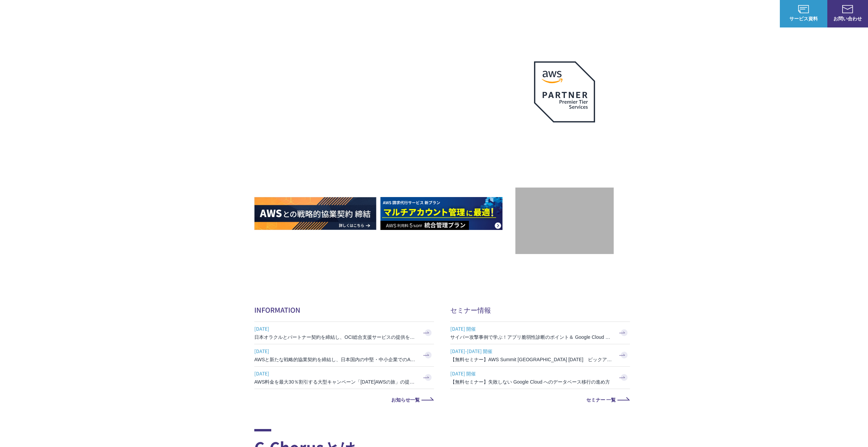 The image size is (868, 447). I want to click on h2: セミナー情報, so click(541, 310).